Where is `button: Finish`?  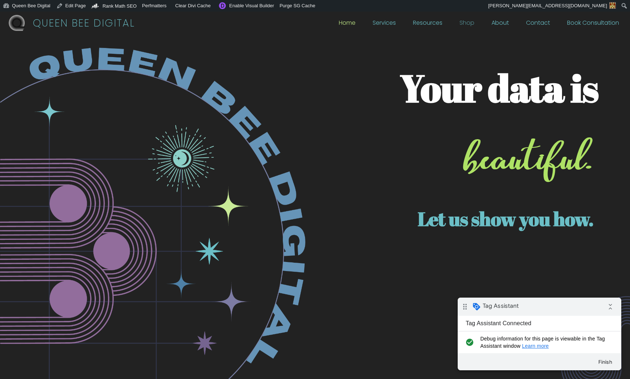 button: Finish is located at coordinates (148, 64).